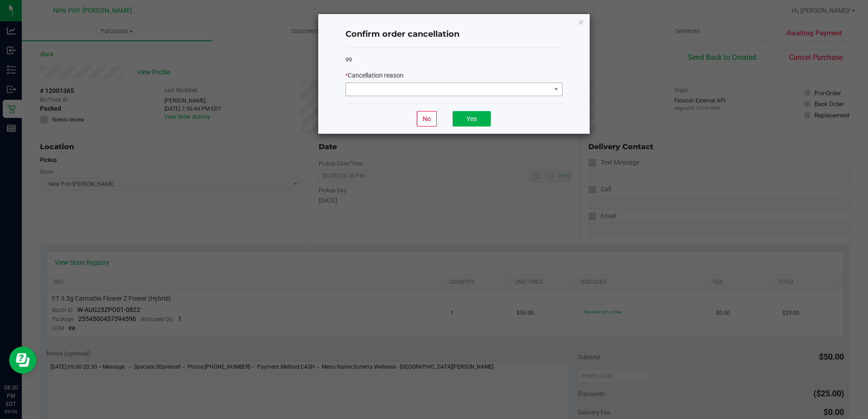  Describe the element at coordinates (472, 119) in the screenshot. I see `button: Yes` at that location.